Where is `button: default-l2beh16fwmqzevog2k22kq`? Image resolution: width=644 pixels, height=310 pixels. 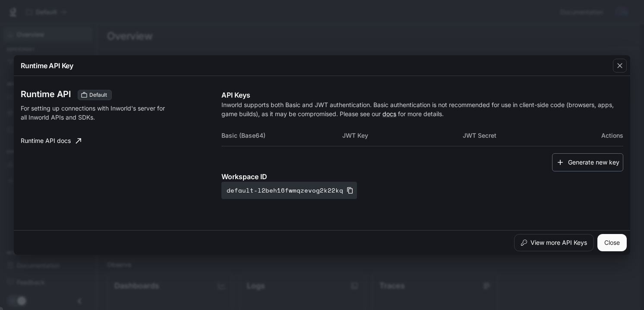 button: default-l2beh16fwmqzevog2k22kq is located at coordinates (289, 190).